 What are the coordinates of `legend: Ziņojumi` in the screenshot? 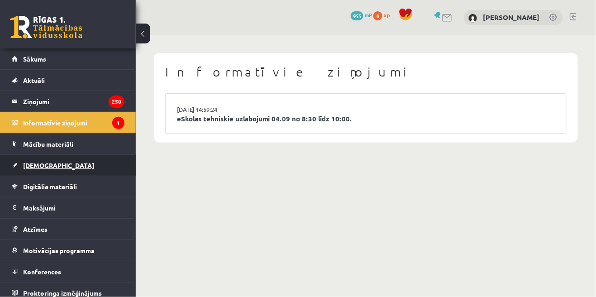 It's located at (74, 101).